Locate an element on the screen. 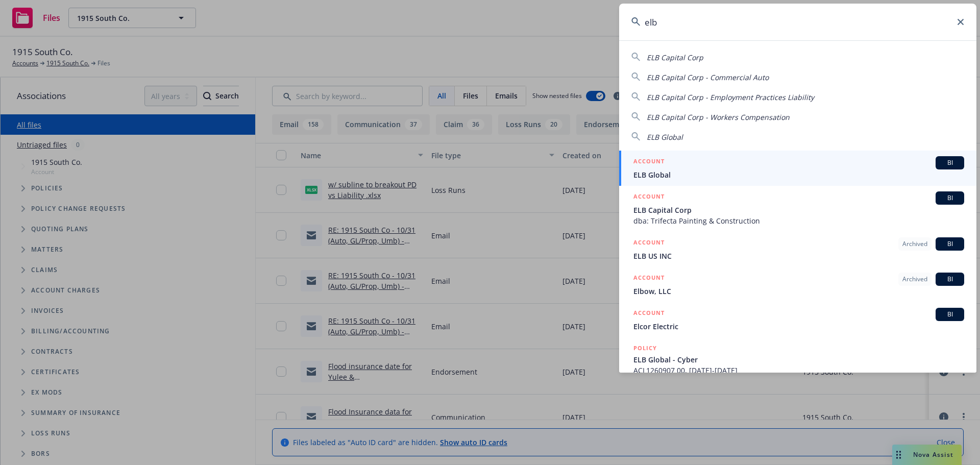 Image resolution: width=980 pixels, height=465 pixels. span: Elbow, LLC is located at coordinates (799, 290).